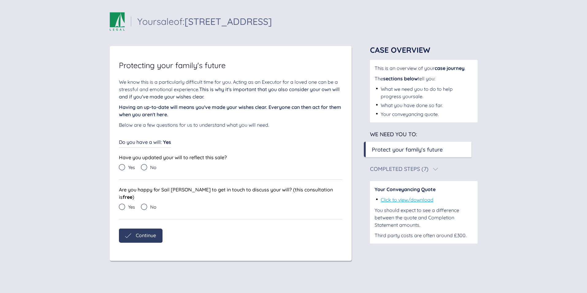 Image resolution: width=587 pixels, height=293 pixels. I want to click on div: Third party costs are often around £300., so click(424, 235).